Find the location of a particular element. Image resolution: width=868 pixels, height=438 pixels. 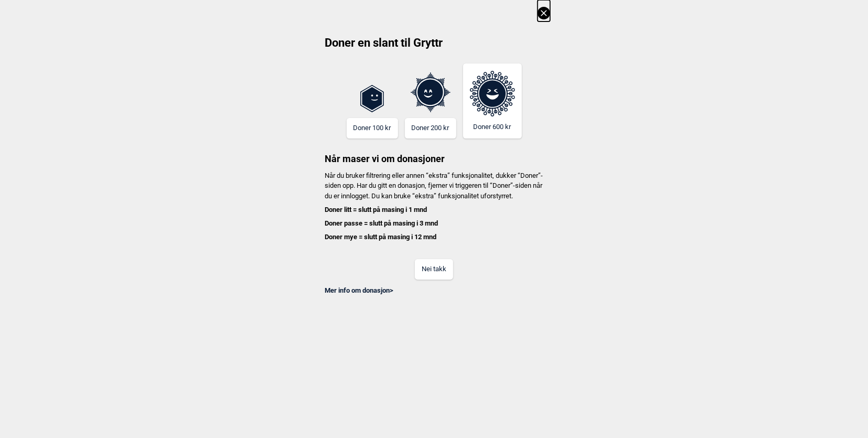

p: Når du bruker filtrering eller annen “ekstra” funksjonalitet, dukker “Doner”-siden opp. Har du gi... is located at coordinates (434, 206).